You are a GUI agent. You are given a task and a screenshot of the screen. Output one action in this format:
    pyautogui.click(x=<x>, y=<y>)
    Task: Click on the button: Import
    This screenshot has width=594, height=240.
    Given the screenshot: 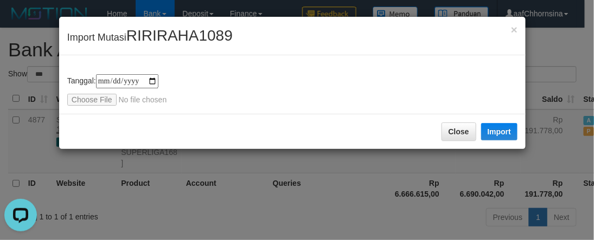 What is the action you would take?
    pyautogui.click(x=500, y=132)
    